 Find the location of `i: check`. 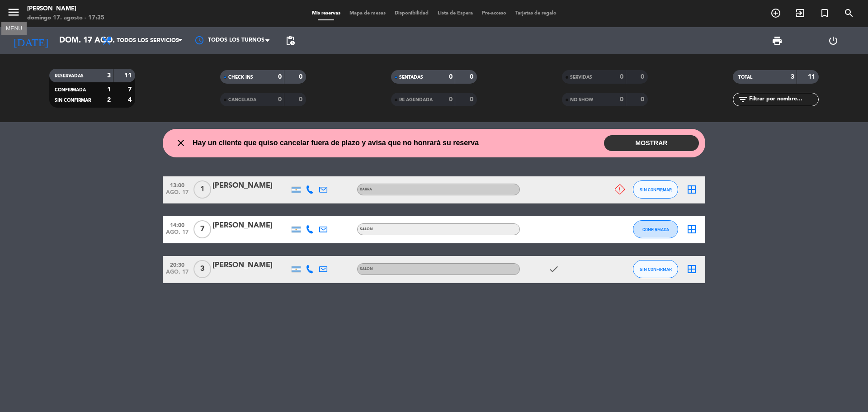

i: check is located at coordinates (554, 269).